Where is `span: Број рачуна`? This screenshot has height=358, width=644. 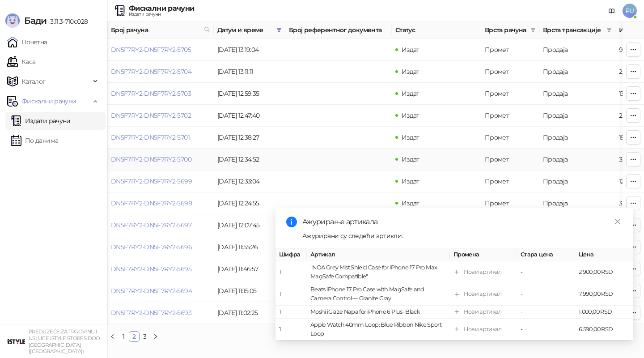
span: Број рачуна is located at coordinates (156, 30).